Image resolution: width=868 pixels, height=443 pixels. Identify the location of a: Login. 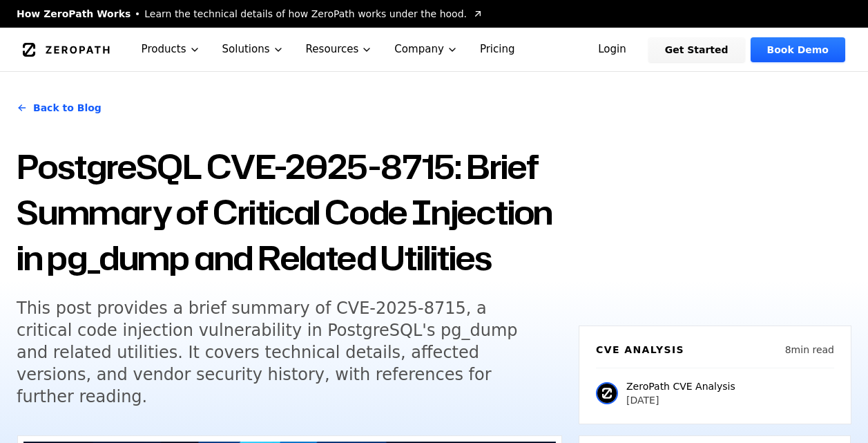
(612, 50).